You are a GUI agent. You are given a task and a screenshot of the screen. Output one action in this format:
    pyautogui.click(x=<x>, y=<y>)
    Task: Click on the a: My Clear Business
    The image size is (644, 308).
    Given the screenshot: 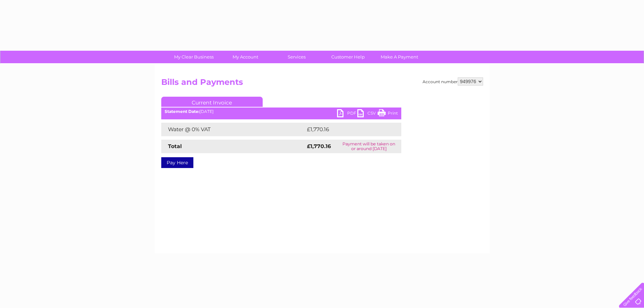 What is the action you would take?
    pyautogui.click(x=194, y=57)
    